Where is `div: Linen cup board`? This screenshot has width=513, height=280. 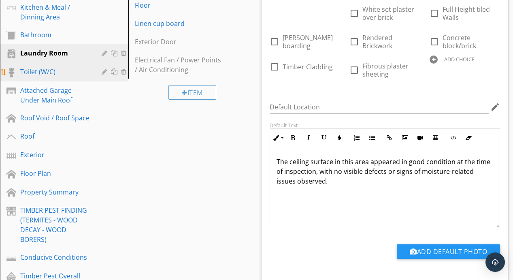
div: Linen cup board is located at coordinates (179, 24).